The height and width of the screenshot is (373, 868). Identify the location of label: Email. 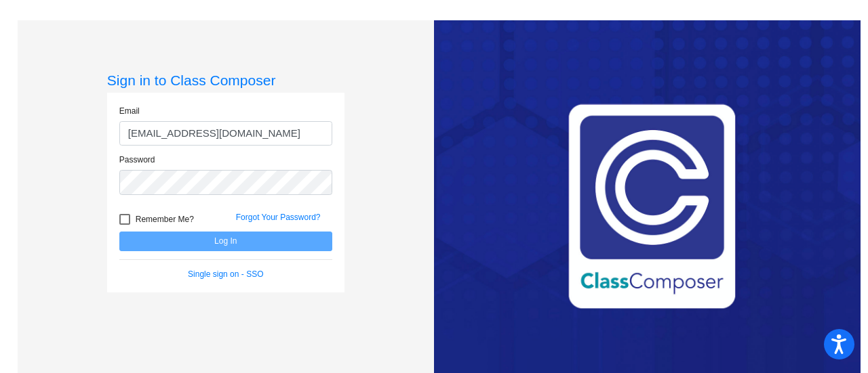
(129, 111).